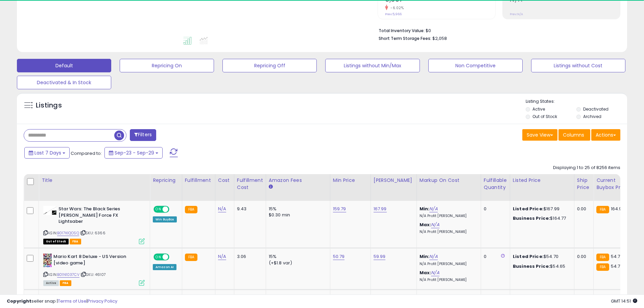 The image size is (644, 308). I want to click on div: Amazon AI, so click(165, 267).